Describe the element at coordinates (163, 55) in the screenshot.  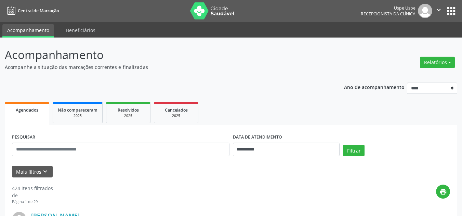
I see `p: Acompanhamento` at that location.